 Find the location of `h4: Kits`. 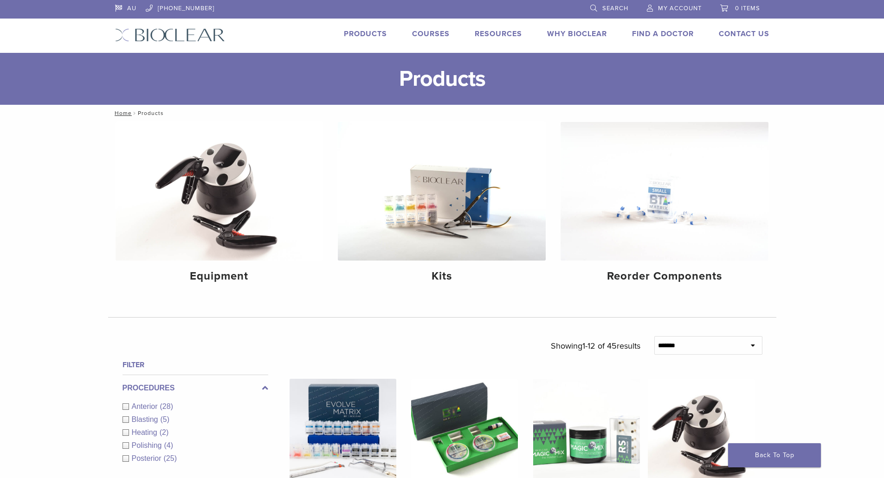

h4: Kits is located at coordinates (442, 277).